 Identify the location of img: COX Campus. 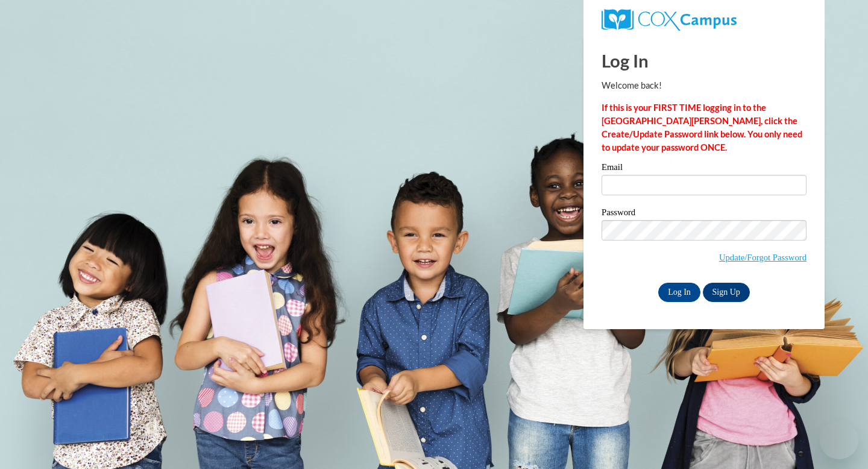
(669, 20).